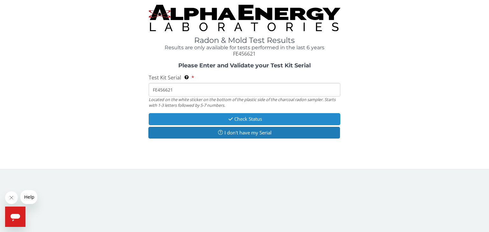 This screenshot has height=232, width=489. I want to click on h1: Radon & Mold Test Results, so click(244, 40).